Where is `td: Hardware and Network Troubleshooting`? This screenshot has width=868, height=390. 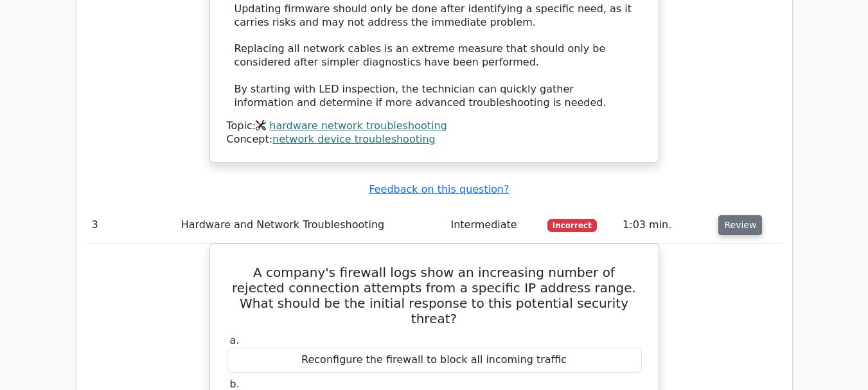
td: Hardware and Network Troubleshooting is located at coordinates (311, 225).